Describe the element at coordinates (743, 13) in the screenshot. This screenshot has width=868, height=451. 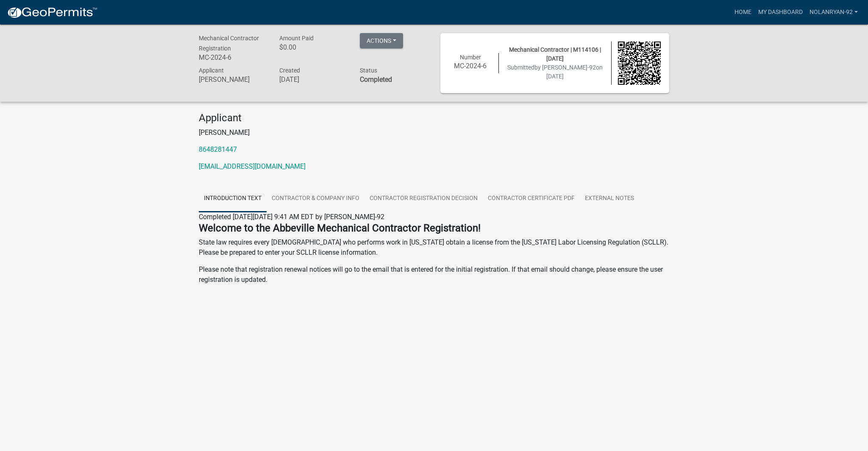
I see `a: Home` at that location.